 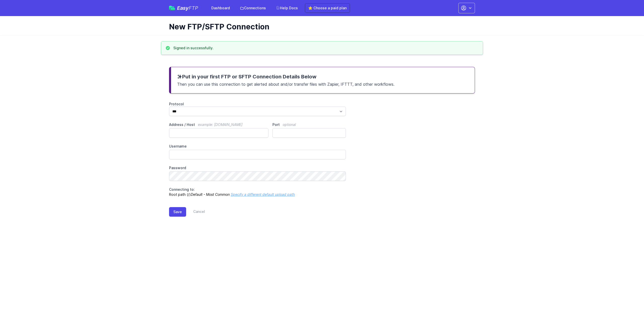 What do you see at coordinates (253, 8) in the screenshot?
I see `a: Connections` at bounding box center [253, 8].